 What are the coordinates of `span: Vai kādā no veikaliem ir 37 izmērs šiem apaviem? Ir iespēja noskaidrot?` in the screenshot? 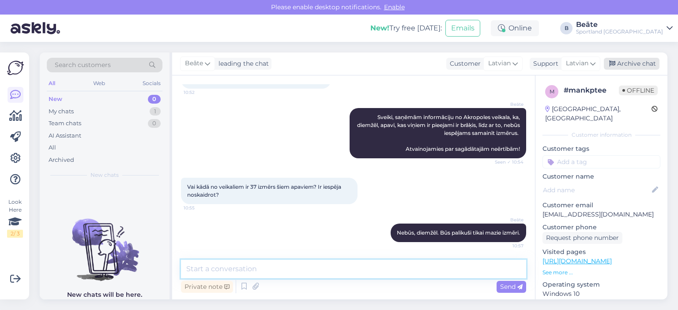 It's located at (265, 191).